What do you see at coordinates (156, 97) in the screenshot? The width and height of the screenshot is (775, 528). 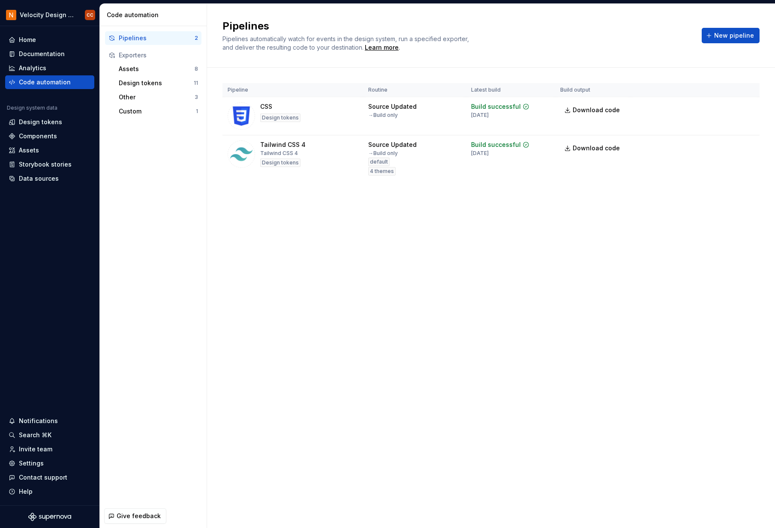 I see `div: Other` at bounding box center [156, 97].